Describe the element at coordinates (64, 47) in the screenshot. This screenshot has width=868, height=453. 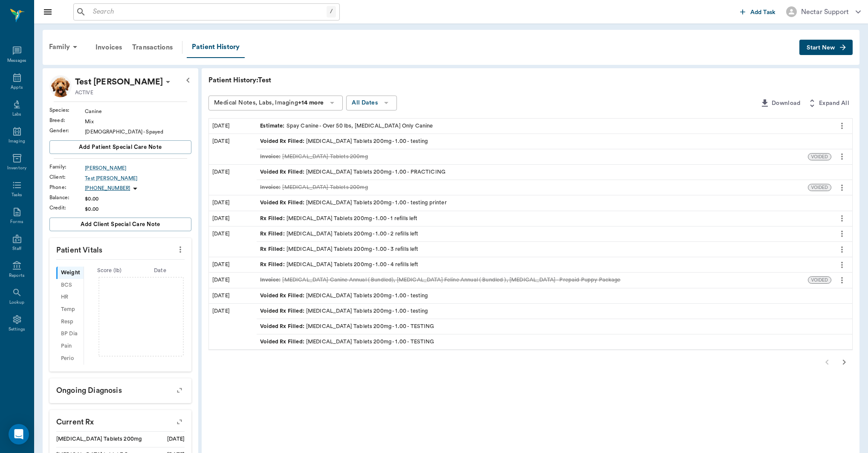
I see `div: Family` at that location.